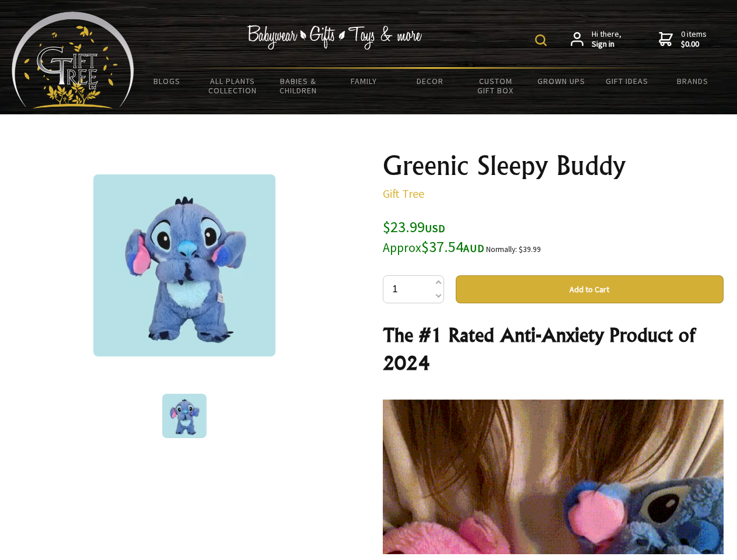  What do you see at coordinates (514, 249) in the screenshot?
I see `small: Normally: $39.99` at bounding box center [514, 249].